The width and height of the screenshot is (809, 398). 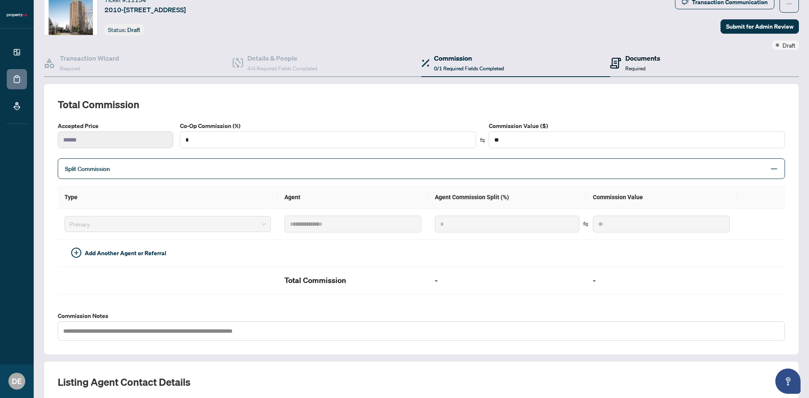 I want to click on img: logo, so click(x=17, y=15).